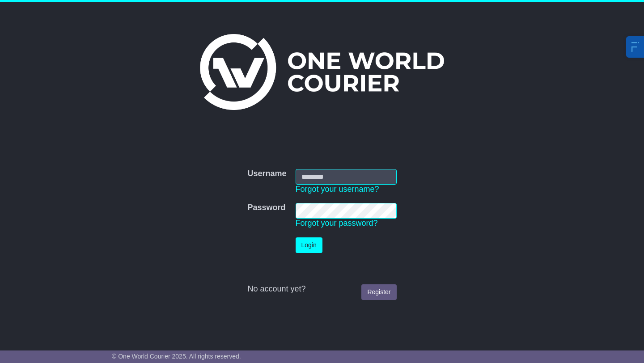  Describe the element at coordinates (322, 72) in the screenshot. I see `img: One World` at that location.